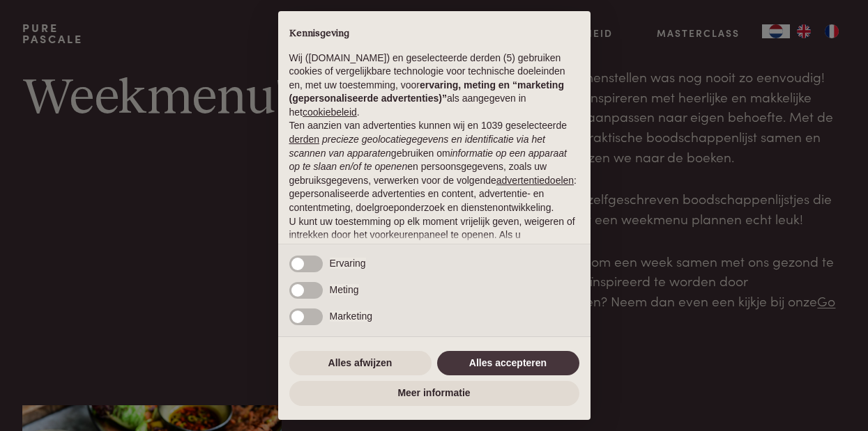 Image resolution: width=868 pixels, height=431 pixels. Describe the element at coordinates (508, 364) in the screenshot. I see `button: Alles accepteren` at that location.